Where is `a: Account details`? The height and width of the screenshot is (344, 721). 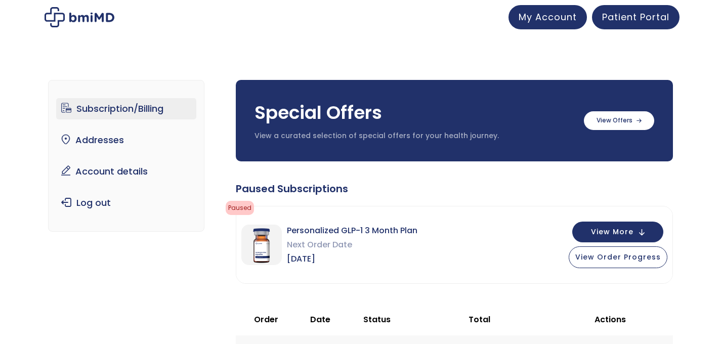 a: Account details is located at coordinates (126, 171).